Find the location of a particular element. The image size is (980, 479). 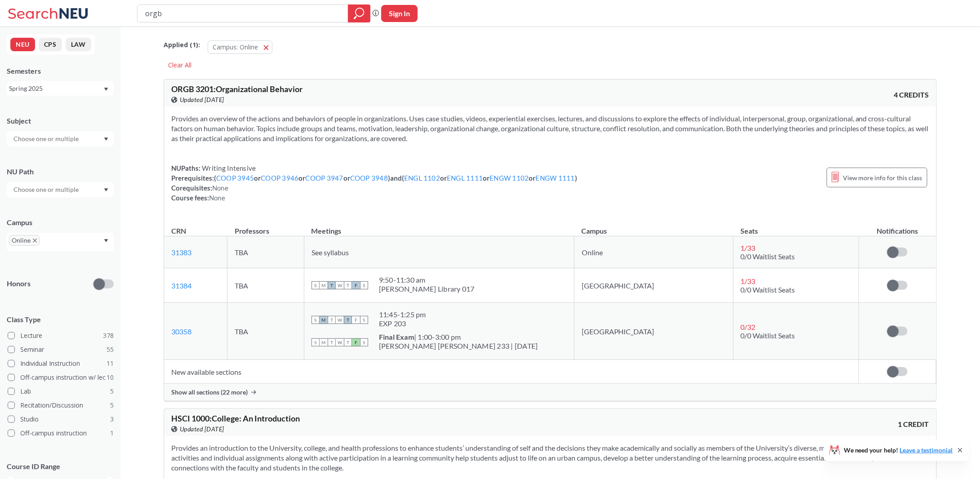

a: 30358 is located at coordinates (181, 332).